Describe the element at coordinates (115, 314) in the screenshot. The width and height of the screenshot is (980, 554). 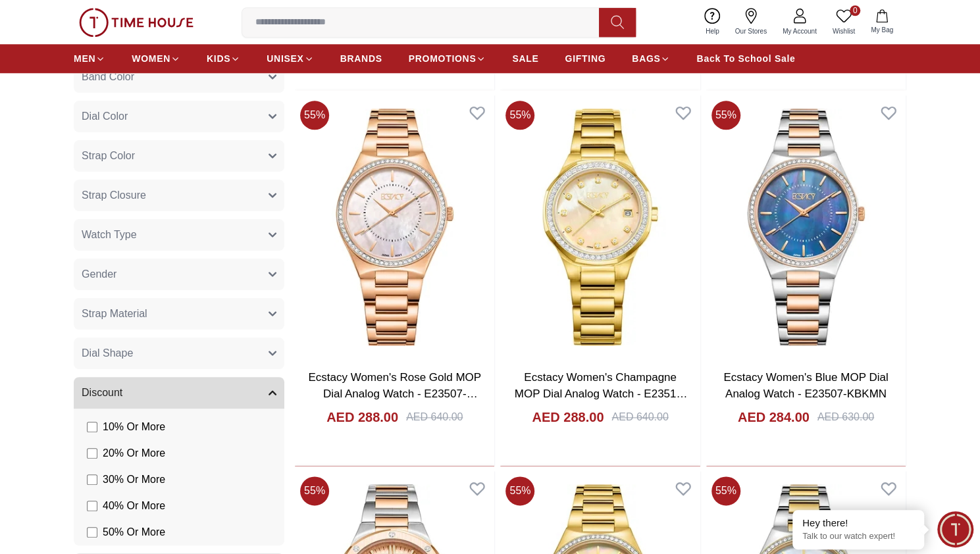
I see `span: Strap Material` at that location.